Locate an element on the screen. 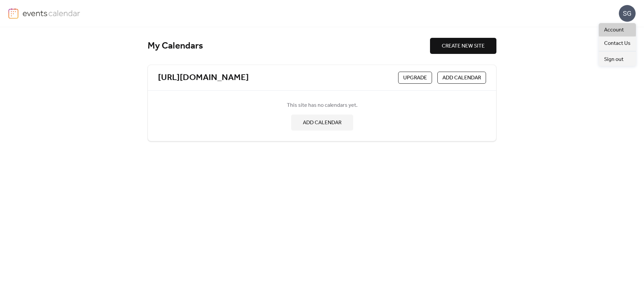  img: logo-type is located at coordinates (51, 13).